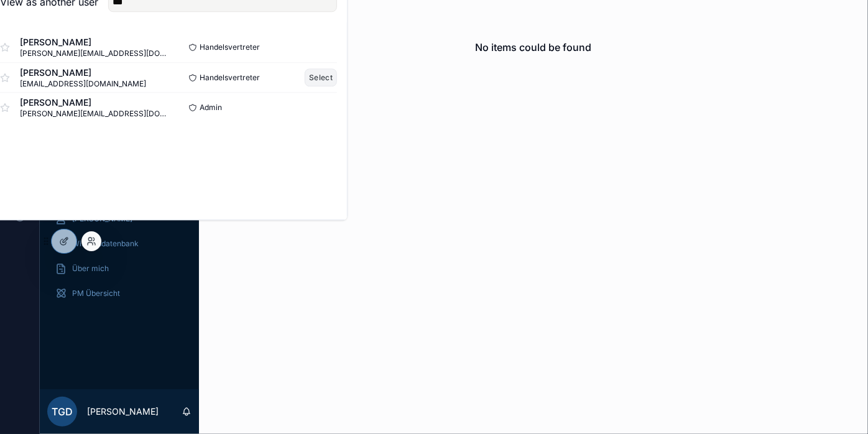 This screenshot has height=434, width=868. I want to click on span: TgD, so click(62, 411).